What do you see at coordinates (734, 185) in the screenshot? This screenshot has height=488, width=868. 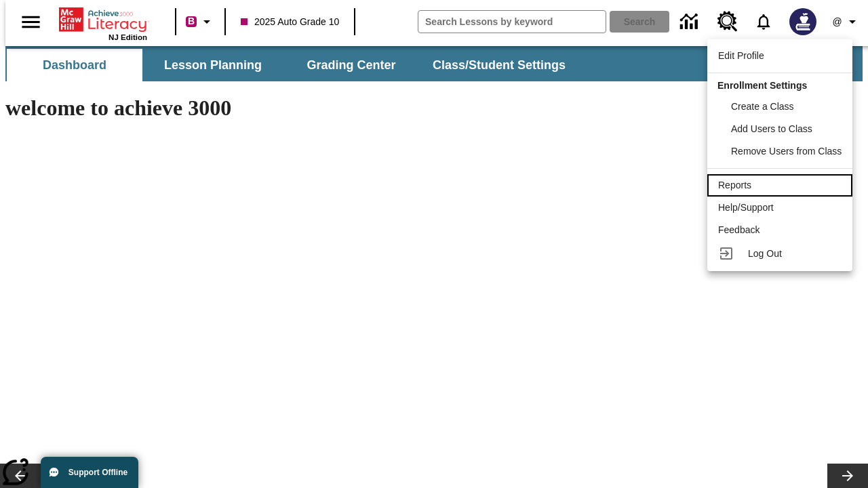 I see `span: Reports` at bounding box center [734, 185].